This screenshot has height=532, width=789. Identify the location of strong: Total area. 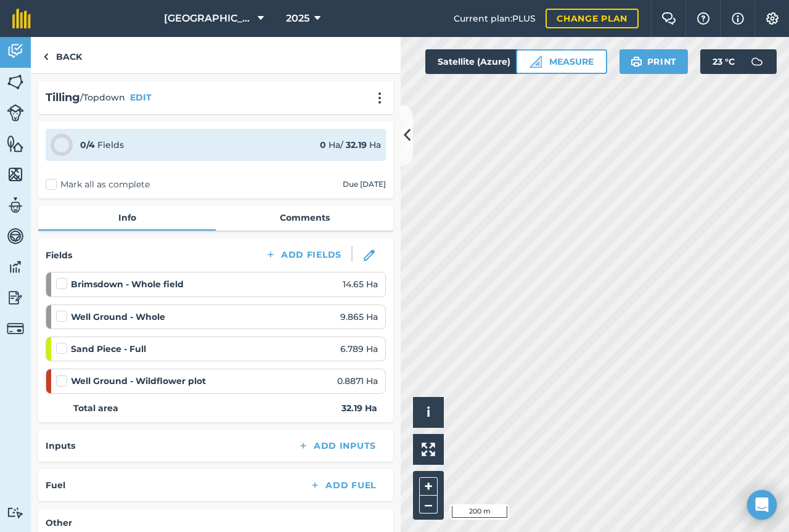
(95, 408).